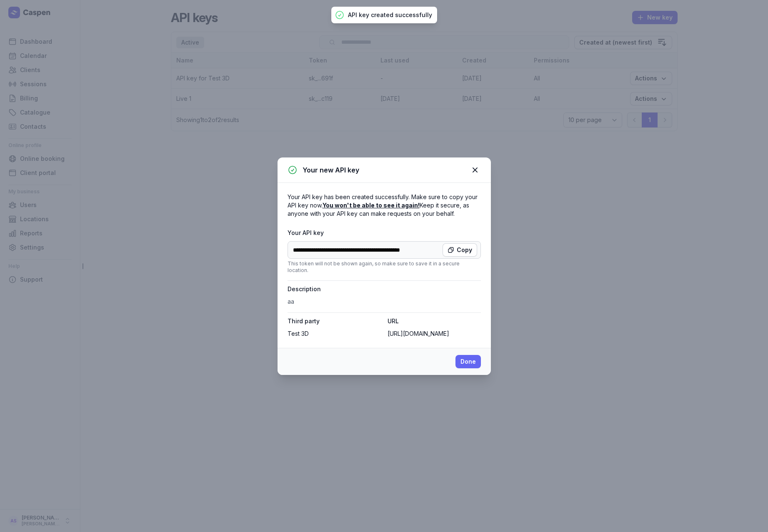  What do you see at coordinates (384, 302) in the screenshot?
I see `div: aa` at bounding box center [384, 302].